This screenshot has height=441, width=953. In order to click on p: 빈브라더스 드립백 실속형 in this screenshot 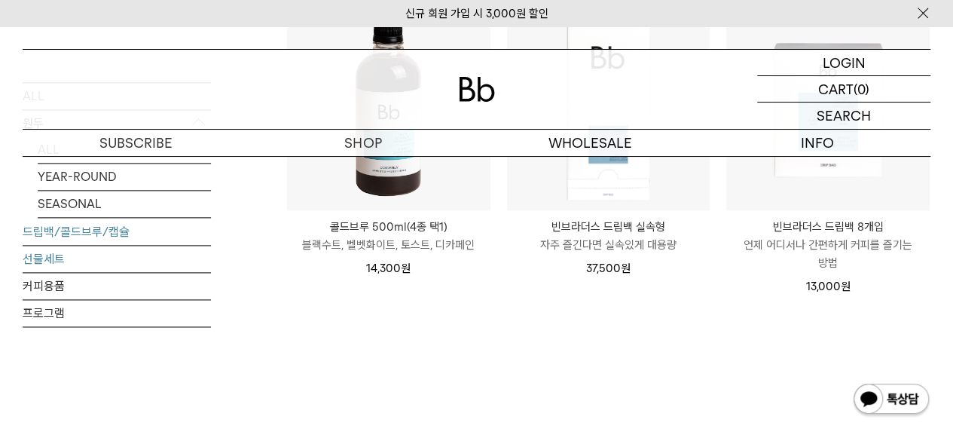, I will do `click(609, 227)`.